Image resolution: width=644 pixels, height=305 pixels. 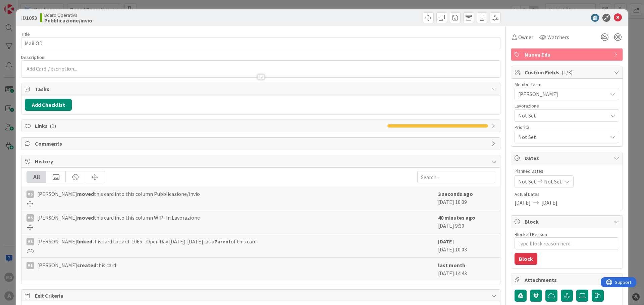 What do you see at coordinates (455, 194) in the screenshot?
I see `b: 3 seconds ago` at bounding box center [455, 194].